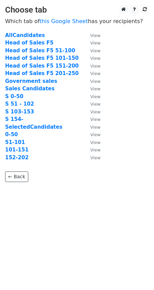  Describe the element at coordinates (42, 73) in the screenshot. I see `strong: Head of Sales F5 201-250` at that location.